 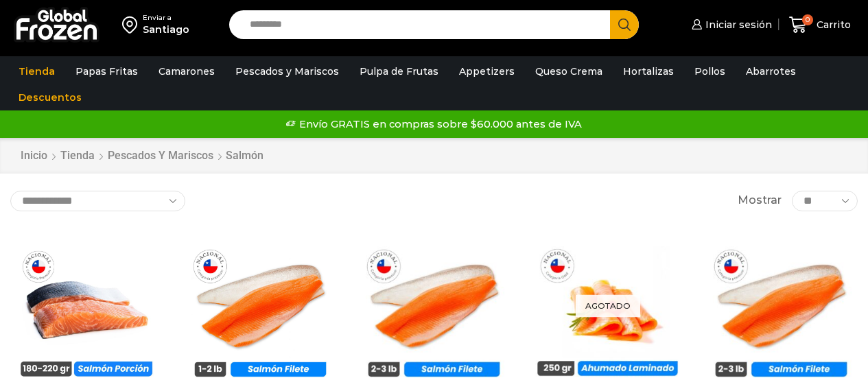 I want to click on div: Enviar a, so click(x=166, y=18).